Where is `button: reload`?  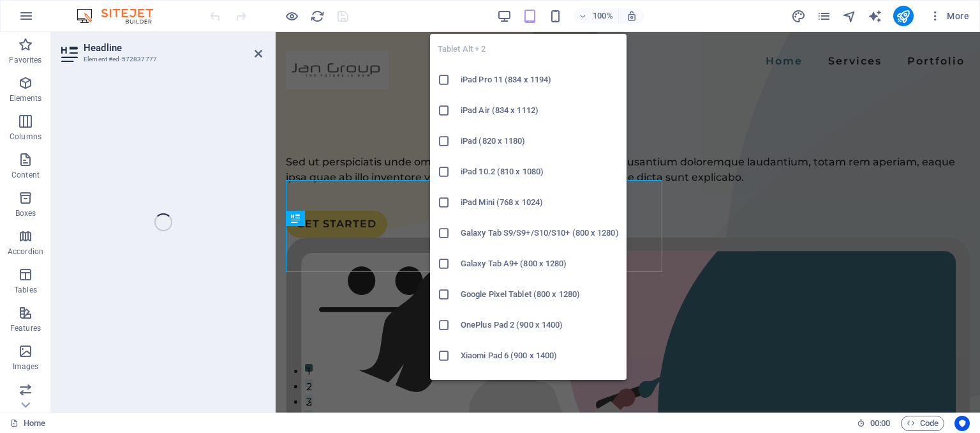
button: reload is located at coordinates (317, 16).